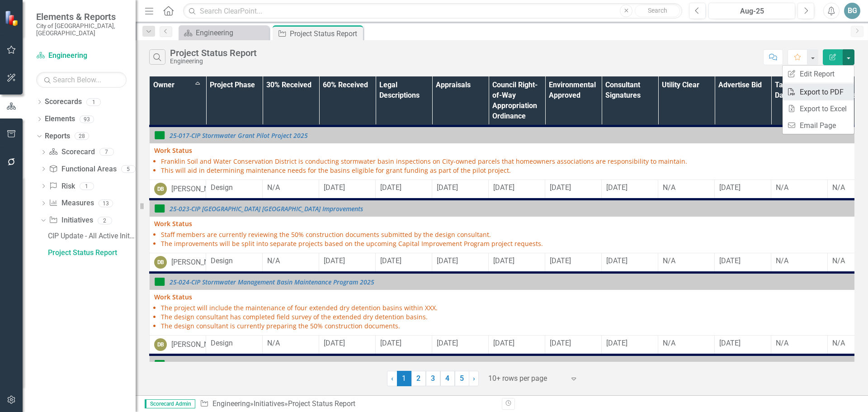  Describe the element at coordinates (82, 169) in the screenshot. I see `a: Functional Areas` at that location.